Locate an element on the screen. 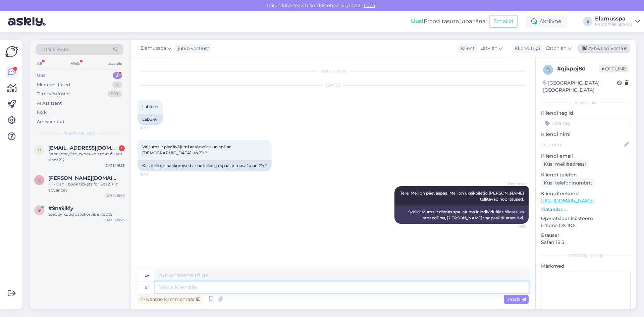 This screenshot has width=644, height=317. p: Kliendi email is located at coordinates (586, 156).